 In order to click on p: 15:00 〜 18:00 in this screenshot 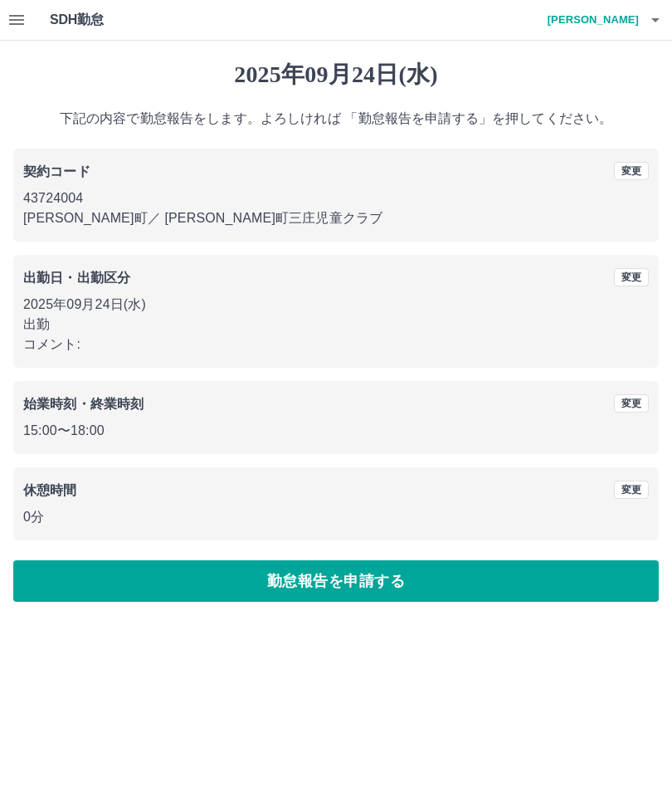, I will do `click(336, 431)`.